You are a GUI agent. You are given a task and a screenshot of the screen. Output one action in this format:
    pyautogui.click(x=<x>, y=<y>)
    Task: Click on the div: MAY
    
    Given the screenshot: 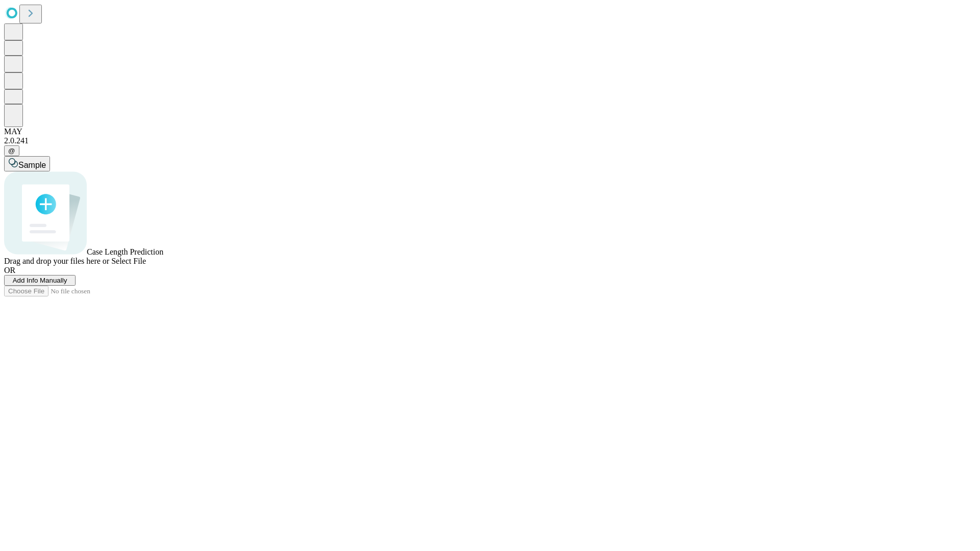 What is the action you would take?
    pyautogui.click(x=490, y=132)
    